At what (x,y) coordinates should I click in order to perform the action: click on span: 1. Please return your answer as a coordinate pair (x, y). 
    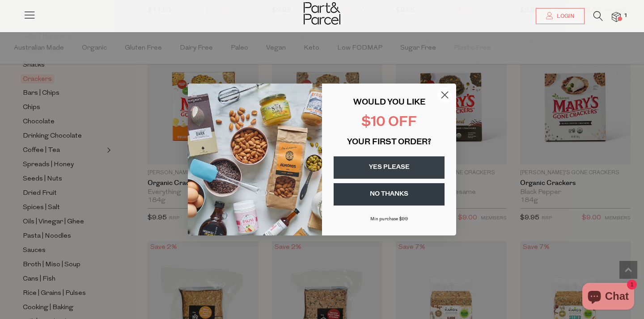
    Looking at the image, I should click on (625, 16).